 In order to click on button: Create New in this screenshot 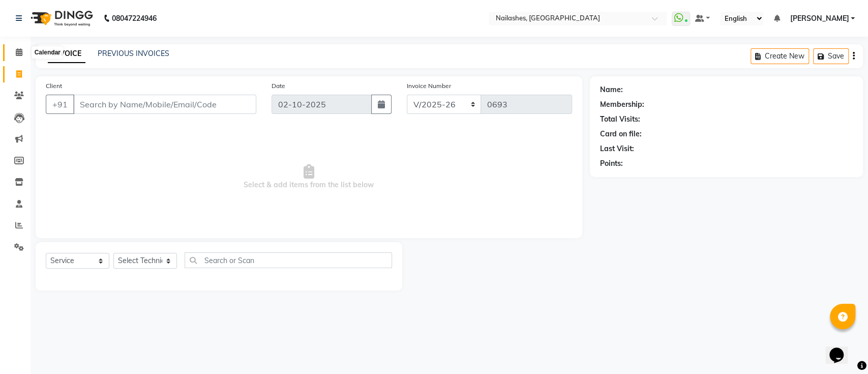, I will do `click(779, 56)`.